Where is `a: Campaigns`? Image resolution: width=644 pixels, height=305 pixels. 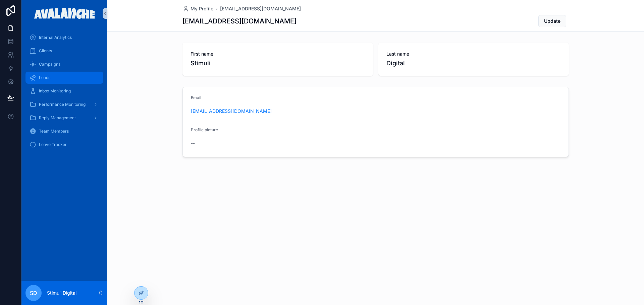 a: Campaigns is located at coordinates (65, 64).